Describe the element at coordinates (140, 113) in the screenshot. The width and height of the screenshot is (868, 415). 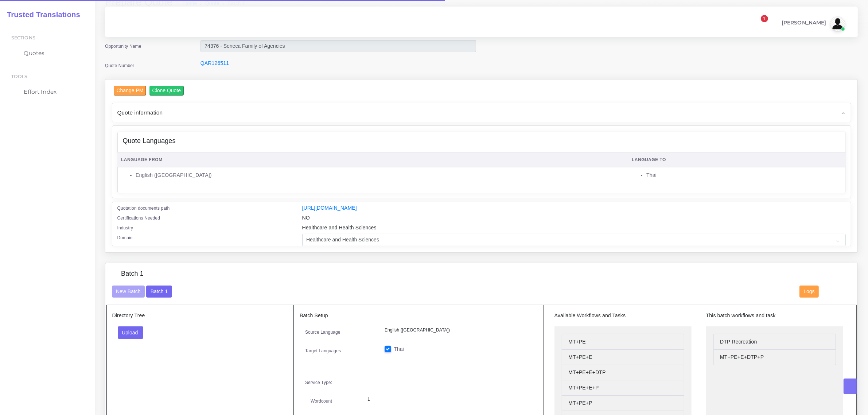
I see `span: Quote information` at that location.